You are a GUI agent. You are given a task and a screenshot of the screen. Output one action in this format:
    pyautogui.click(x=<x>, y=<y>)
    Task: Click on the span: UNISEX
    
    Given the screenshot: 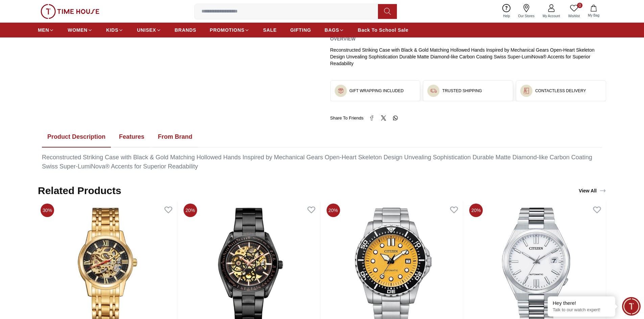 What is the action you would take?
    pyautogui.click(x=147, y=30)
    